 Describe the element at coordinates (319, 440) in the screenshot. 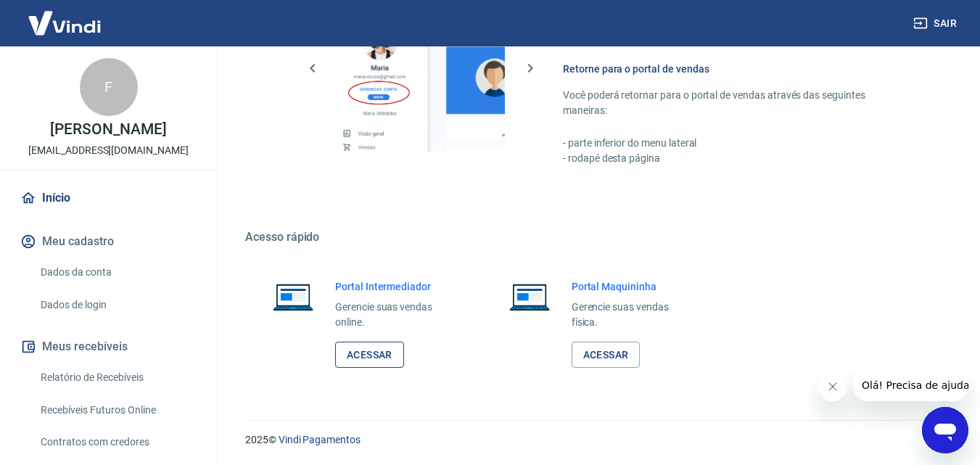

I see `a: Vindi Pagamentos` at that location.